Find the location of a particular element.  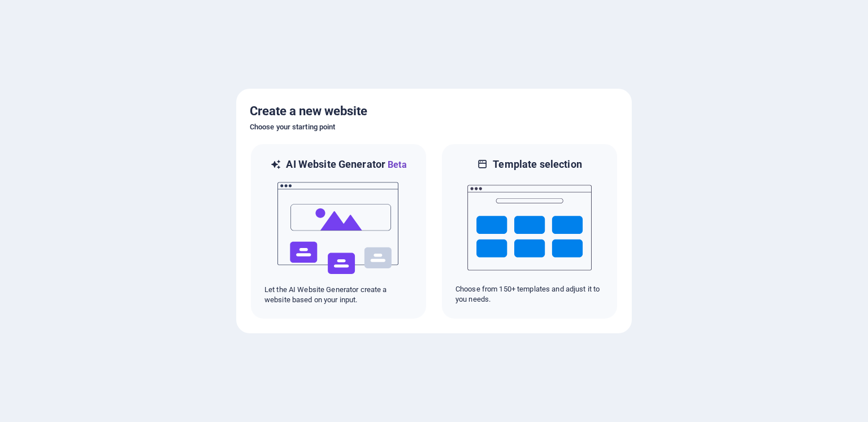

span: Beta is located at coordinates (396, 164).